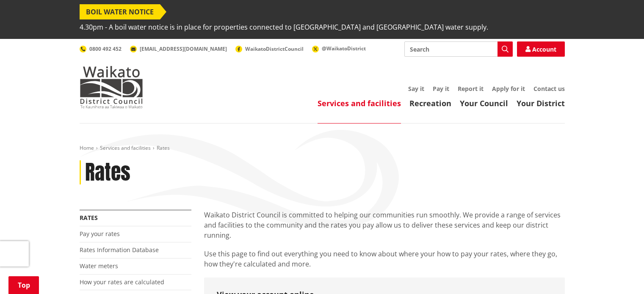  What do you see at coordinates (87, 148) in the screenshot?
I see `a: Home` at bounding box center [87, 148].